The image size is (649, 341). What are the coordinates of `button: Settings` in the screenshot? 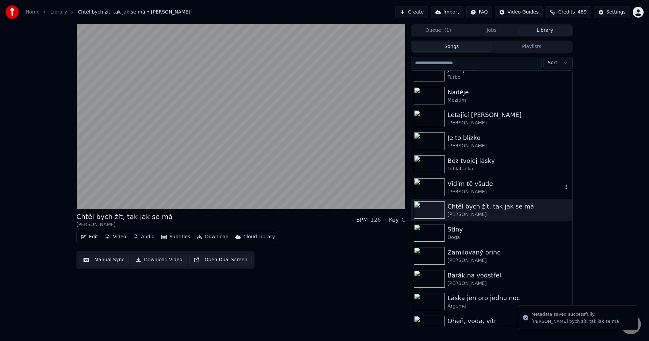 It's located at (612, 12).